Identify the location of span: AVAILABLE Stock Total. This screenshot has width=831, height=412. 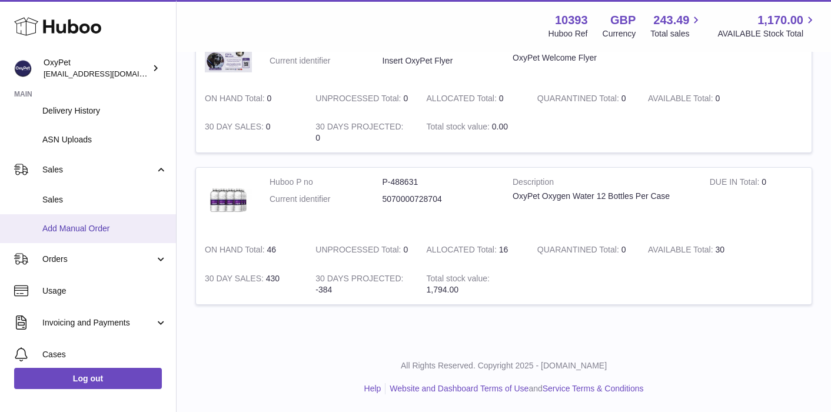
(767, 34).